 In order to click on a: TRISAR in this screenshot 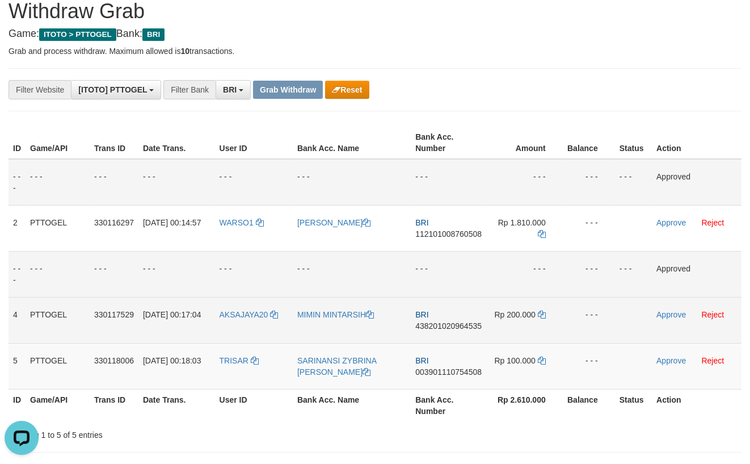, I will do `click(239, 360)`.